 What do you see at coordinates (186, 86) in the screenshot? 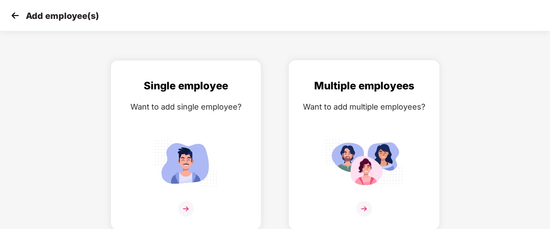
I see `div: Single employee` at bounding box center [186, 86].